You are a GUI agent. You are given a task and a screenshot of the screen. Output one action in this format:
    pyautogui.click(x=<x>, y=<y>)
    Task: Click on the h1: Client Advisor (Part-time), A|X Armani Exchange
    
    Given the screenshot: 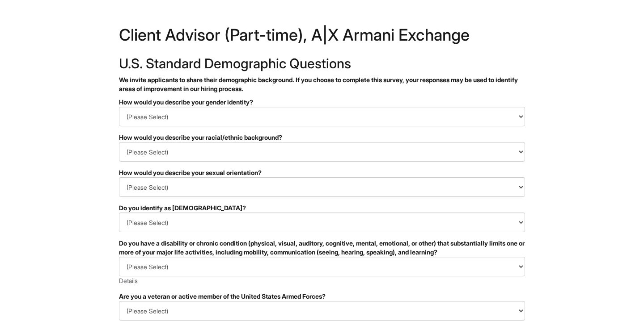 What is the action you would take?
    pyautogui.click(x=322, y=37)
    